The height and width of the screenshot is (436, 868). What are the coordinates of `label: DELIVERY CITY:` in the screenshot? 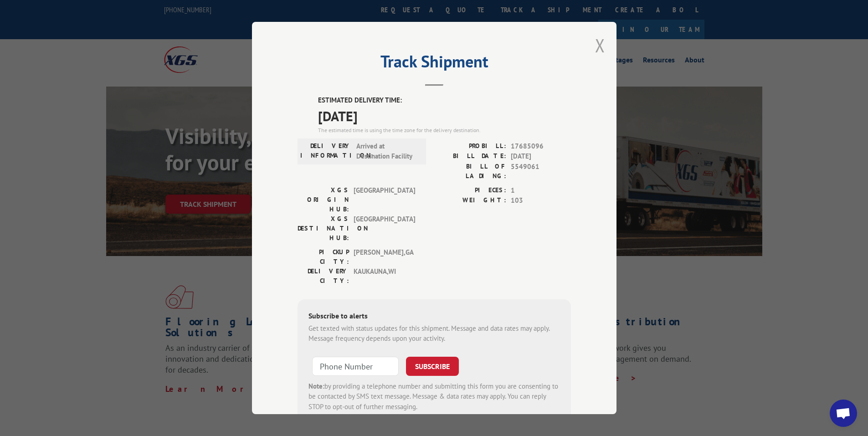 It's located at (323, 276).